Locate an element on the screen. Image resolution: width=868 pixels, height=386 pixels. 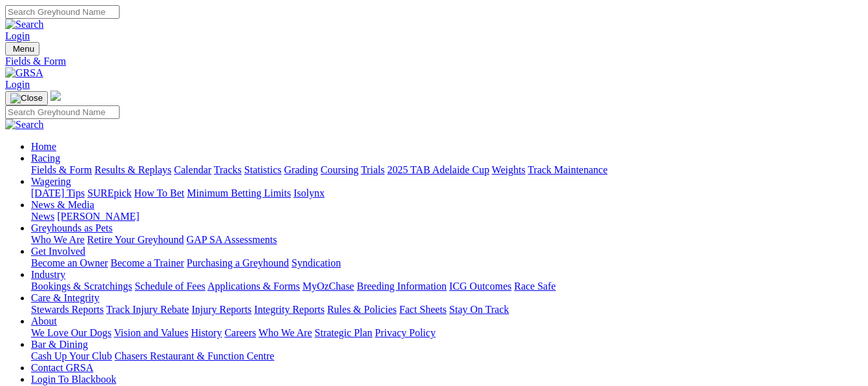
a: Vision and Values is located at coordinates (151, 332).